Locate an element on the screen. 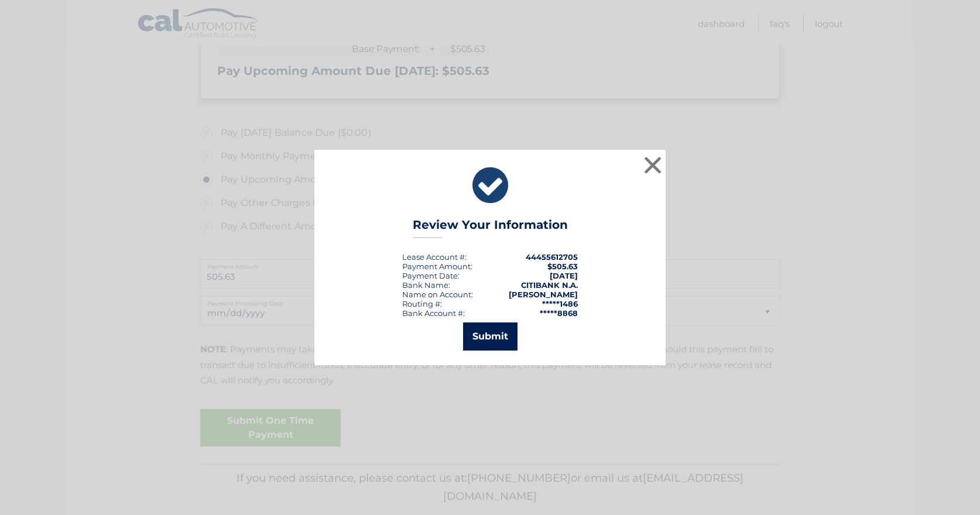 This screenshot has height=515, width=980. h3: Review Your Information is located at coordinates (490, 228).